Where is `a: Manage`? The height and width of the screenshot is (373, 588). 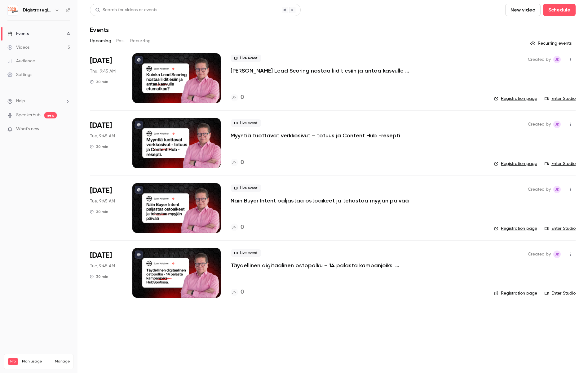 a: Manage is located at coordinates (62, 362).